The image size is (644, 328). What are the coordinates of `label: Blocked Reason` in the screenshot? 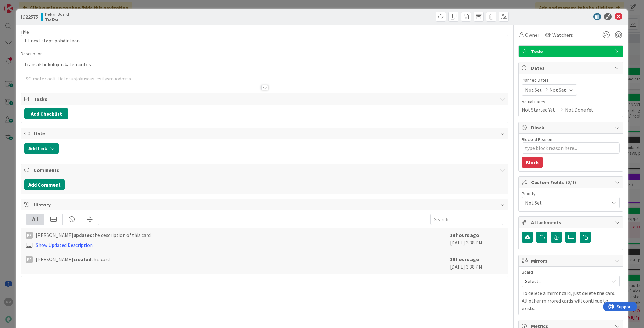 It's located at (537, 140).